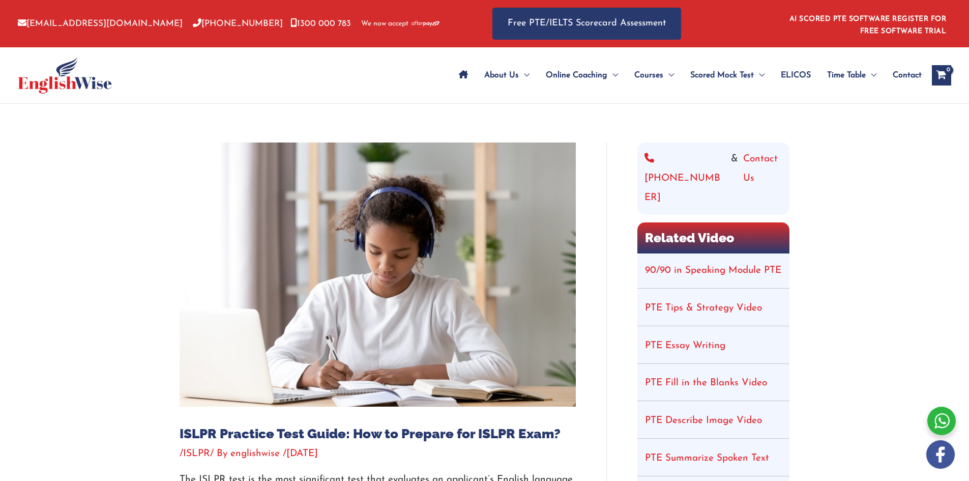 This screenshot has height=481, width=969. What do you see at coordinates (727, 75) in the screenshot?
I see `a: Scored Mock TestMenu Toggle` at bounding box center [727, 75].